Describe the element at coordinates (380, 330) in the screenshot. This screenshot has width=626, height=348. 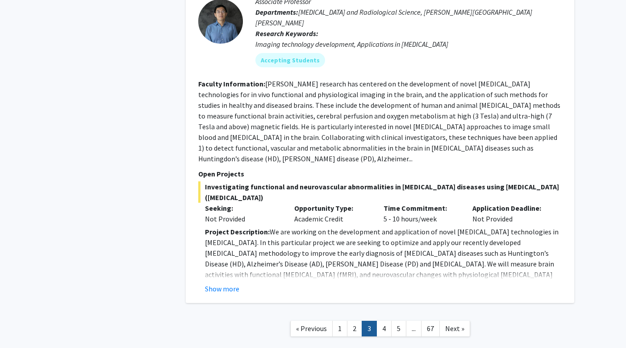
I see `nav: Page navigation` at that location.